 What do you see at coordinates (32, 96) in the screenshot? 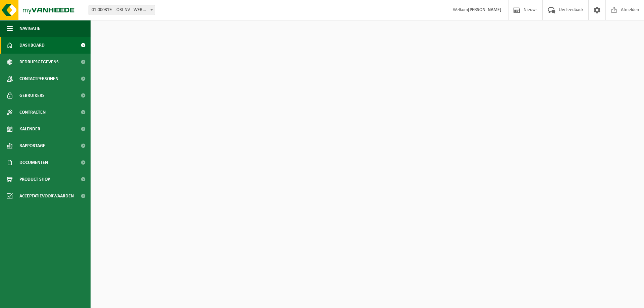
I see `span: Gebruikers` at bounding box center [32, 96].